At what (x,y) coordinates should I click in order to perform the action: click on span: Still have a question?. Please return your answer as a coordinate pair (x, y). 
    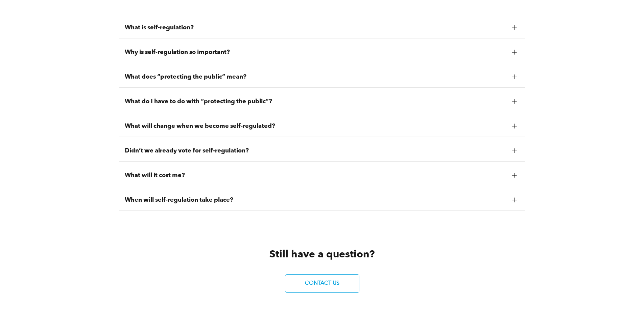
    Looking at the image, I should click on (322, 255).